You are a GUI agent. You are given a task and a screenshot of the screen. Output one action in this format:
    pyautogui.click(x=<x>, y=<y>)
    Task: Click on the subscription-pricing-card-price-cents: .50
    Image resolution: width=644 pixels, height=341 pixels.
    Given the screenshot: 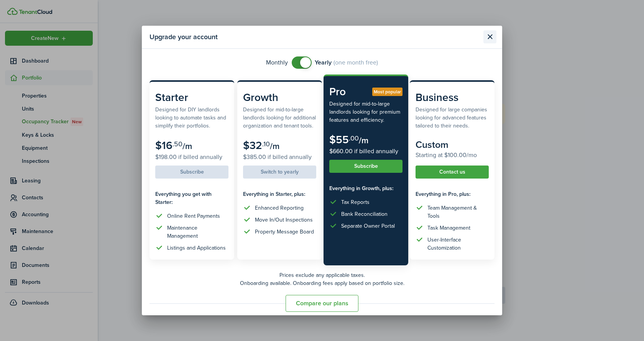 What is the action you would take?
    pyautogui.click(x=178, y=144)
    